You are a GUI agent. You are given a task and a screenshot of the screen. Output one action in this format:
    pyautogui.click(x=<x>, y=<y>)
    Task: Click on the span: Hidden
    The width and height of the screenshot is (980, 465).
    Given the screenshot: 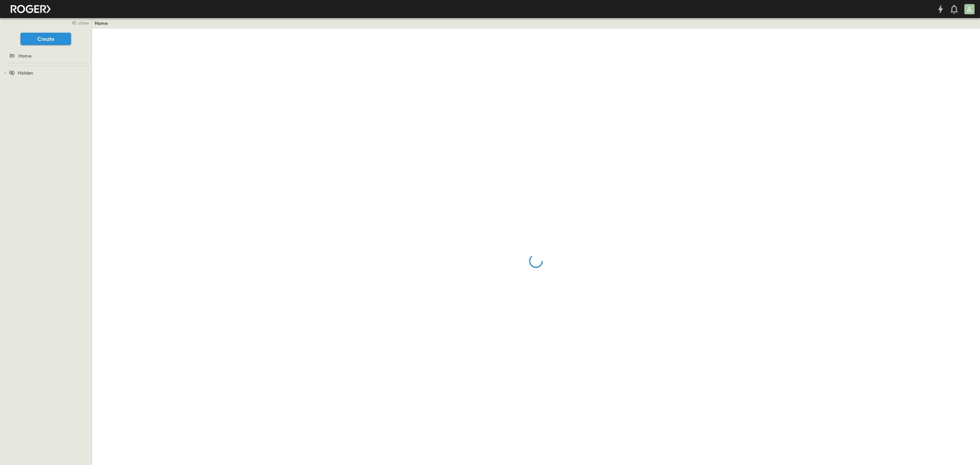 What is the action you would take?
    pyautogui.click(x=25, y=73)
    